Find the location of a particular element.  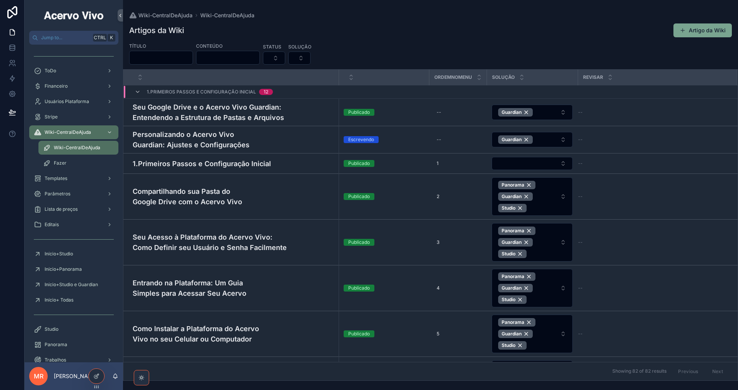

a: Início+Studio is located at coordinates (74, 254).